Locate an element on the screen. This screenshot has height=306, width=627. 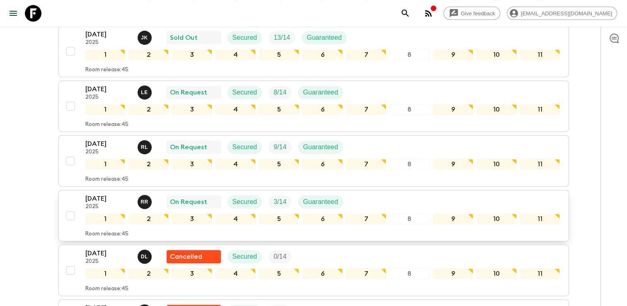
p: 3 / 14 is located at coordinates (280, 202).